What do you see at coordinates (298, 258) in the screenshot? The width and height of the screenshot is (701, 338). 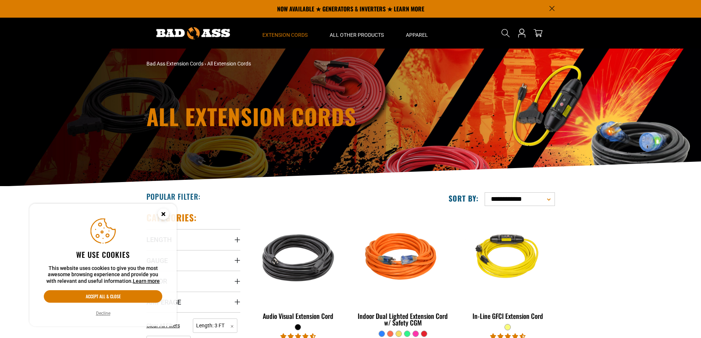 I see `img: black` at bounding box center [298, 258].